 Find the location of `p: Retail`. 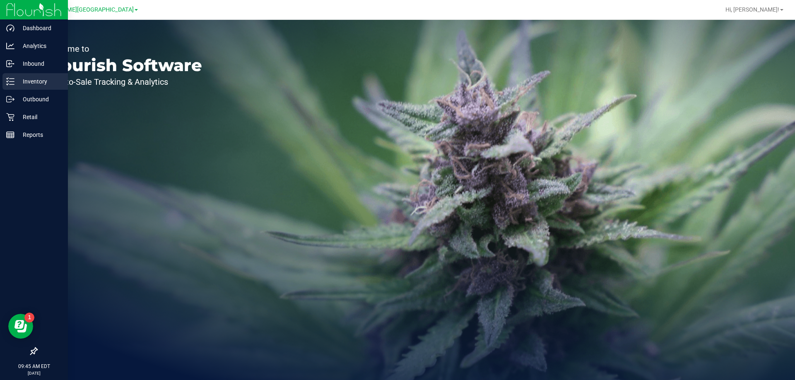

p: Retail is located at coordinates (39, 117).